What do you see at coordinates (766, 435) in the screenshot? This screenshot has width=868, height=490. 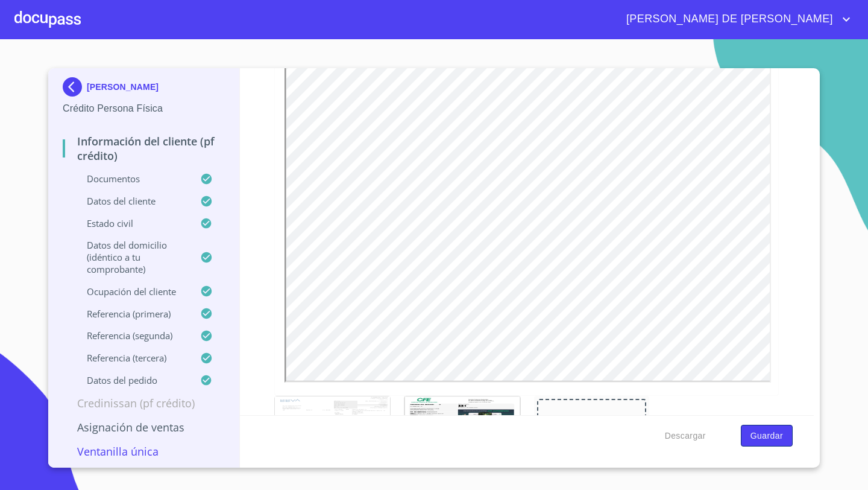 I see `button: Guardar` at bounding box center [766, 435].